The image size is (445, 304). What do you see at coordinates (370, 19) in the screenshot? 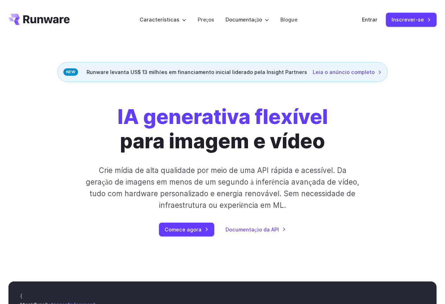
I see `a: Entrar` at bounding box center [370, 19].